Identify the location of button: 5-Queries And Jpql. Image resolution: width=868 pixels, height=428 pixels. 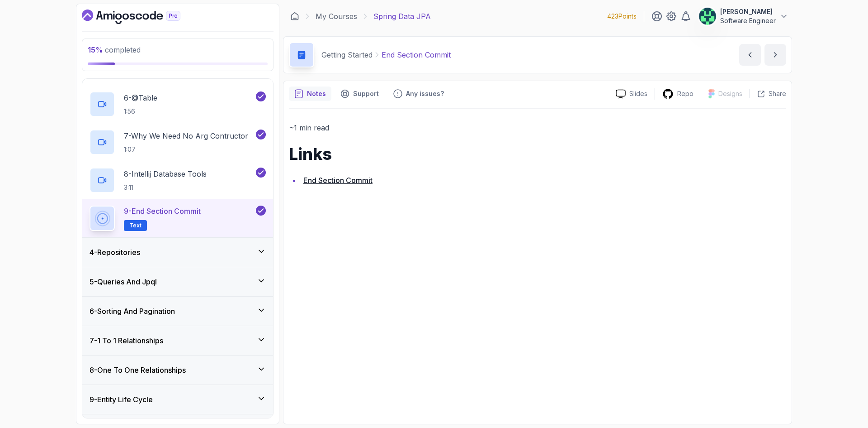
(178, 282).